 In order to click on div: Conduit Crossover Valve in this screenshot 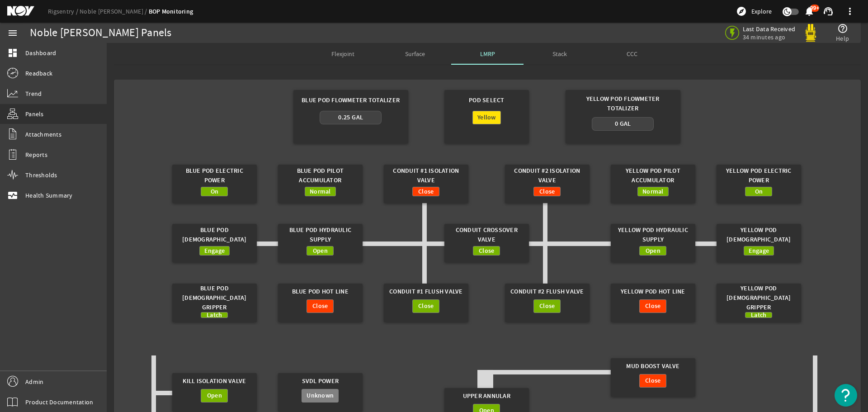, I will do `click(486, 234)`.